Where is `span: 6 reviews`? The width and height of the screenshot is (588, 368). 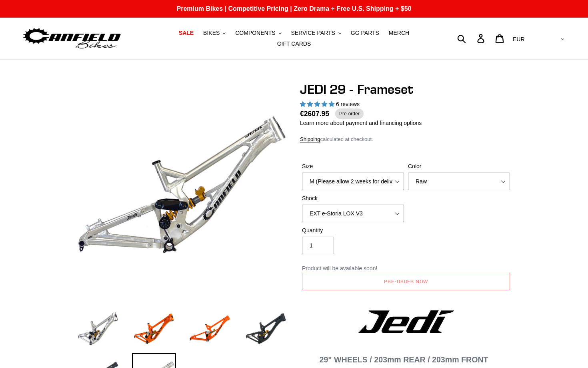 span: 6 reviews is located at coordinates (348, 104).